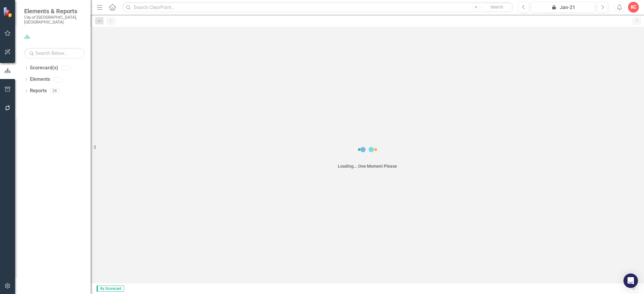 The width and height of the screenshot is (644, 294). Describe the element at coordinates (497, 7) in the screenshot. I see `span: Search` at that location.